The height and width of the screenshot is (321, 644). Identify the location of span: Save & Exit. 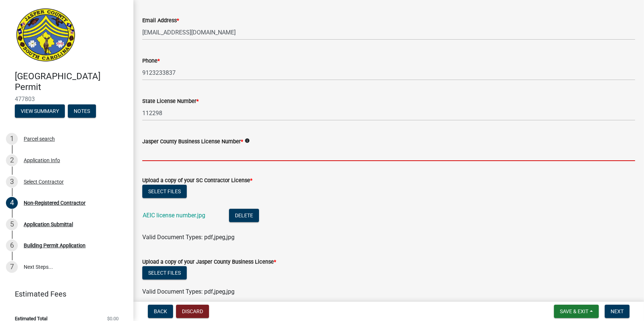
(574, 311).